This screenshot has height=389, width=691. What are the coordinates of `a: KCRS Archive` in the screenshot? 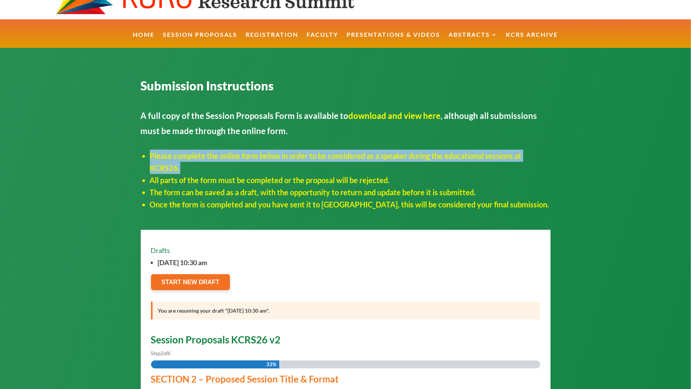 It's located at (532, 40).